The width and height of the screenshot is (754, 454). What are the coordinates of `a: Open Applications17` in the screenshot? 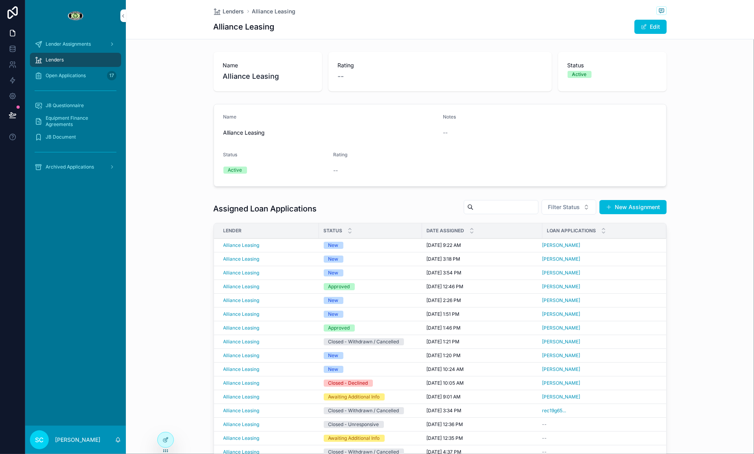 It's located at (76, 76).